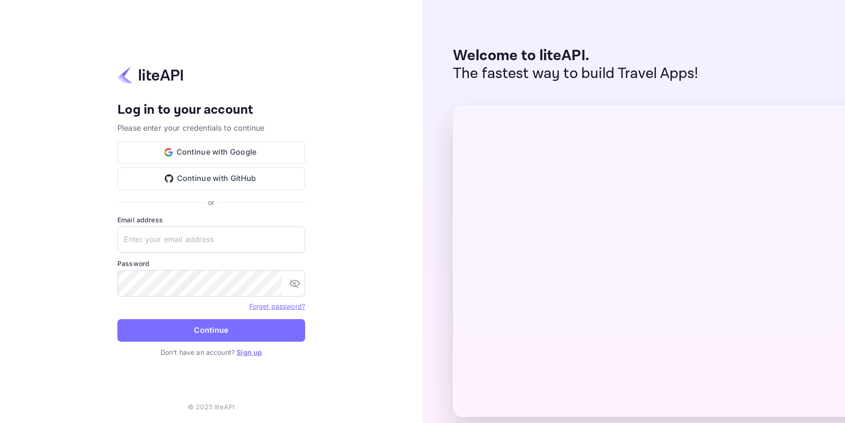 The width and height of the screenshot is (845, 423). Describe the element at coordinates (211, 178) in the screenshot. I see `button: Continue with GitHub` at that location.